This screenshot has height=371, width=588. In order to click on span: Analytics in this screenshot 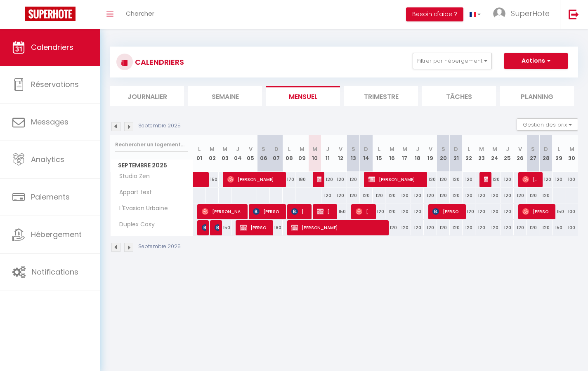, I will do `click(48, 159)`.